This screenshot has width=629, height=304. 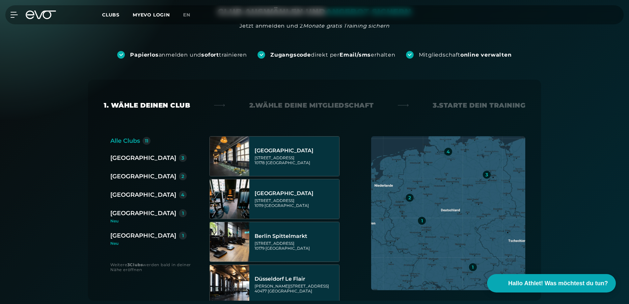 I want to click on img: Berlin Spittelmarkt, so click(x=229, y=242).